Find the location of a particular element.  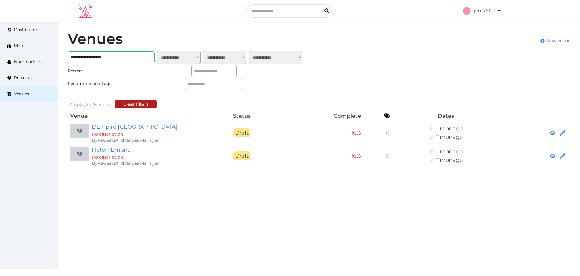

span: Dashboard is located at coordinates (25, 30).